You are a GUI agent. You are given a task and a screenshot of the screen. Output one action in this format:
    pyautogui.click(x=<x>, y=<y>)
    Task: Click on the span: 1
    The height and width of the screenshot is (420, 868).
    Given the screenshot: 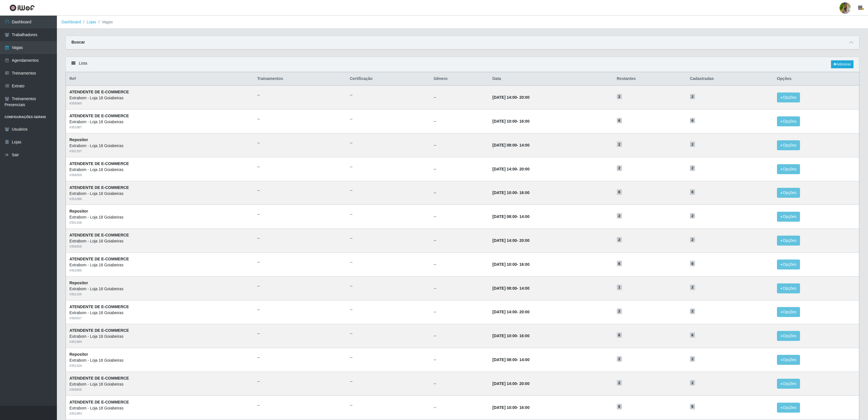 What is the action you would take?
    pyautogui.click(x=619, y=287)
    